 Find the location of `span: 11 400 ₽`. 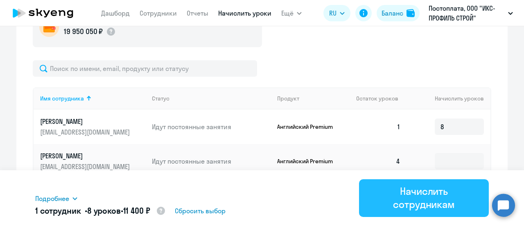

span: 11 400 ₽ is located at coordinates (137, 210).